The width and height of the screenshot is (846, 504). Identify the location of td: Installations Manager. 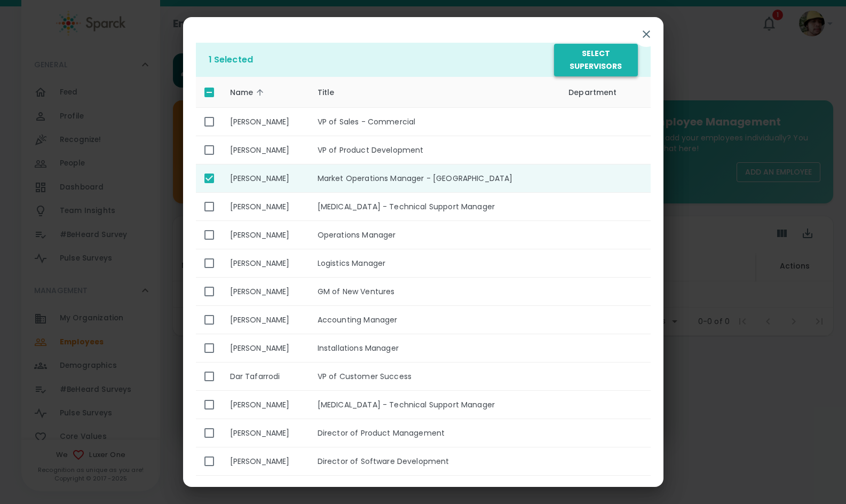
(435, 348).